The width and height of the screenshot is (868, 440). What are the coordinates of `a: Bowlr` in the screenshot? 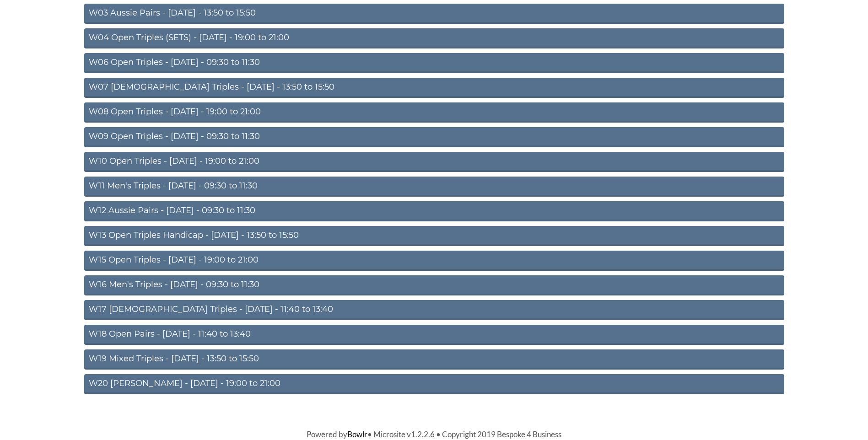 It's located at (357, 434).